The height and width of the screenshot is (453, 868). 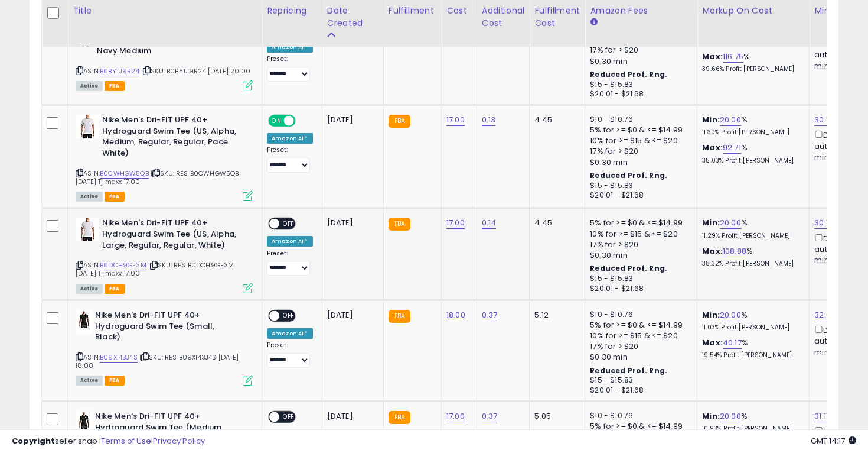 I want to click on span: All listings currently available for purchase on Amazon, so click(x=89, y=288).